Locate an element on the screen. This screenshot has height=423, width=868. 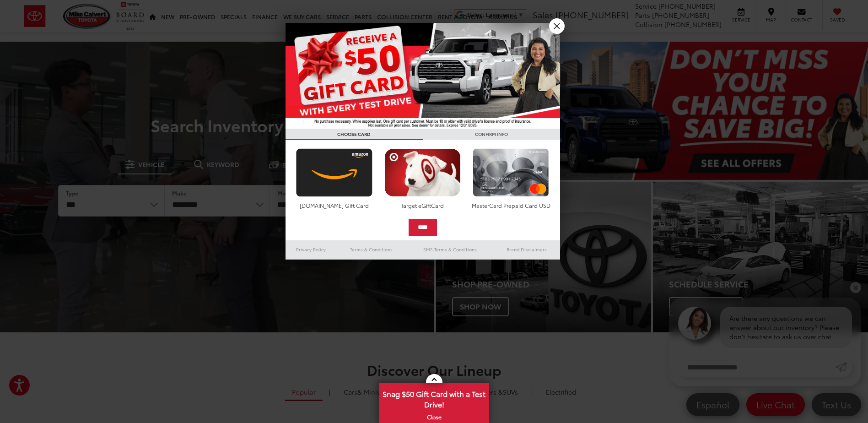
a: SMS Terms & Conditions is located at coordinates (450, 250).